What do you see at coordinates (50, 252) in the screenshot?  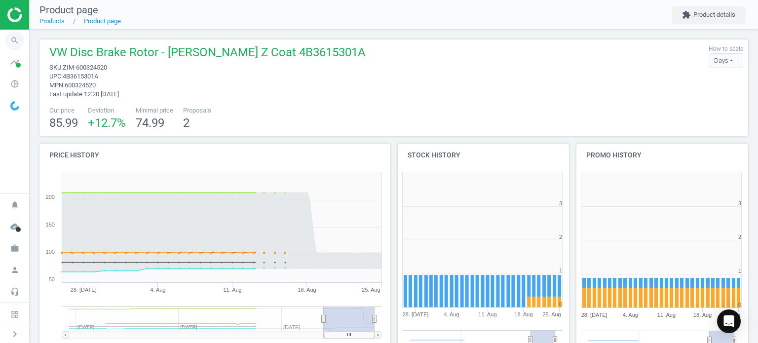 I see `text: 100` at bounding box center [50, 252].